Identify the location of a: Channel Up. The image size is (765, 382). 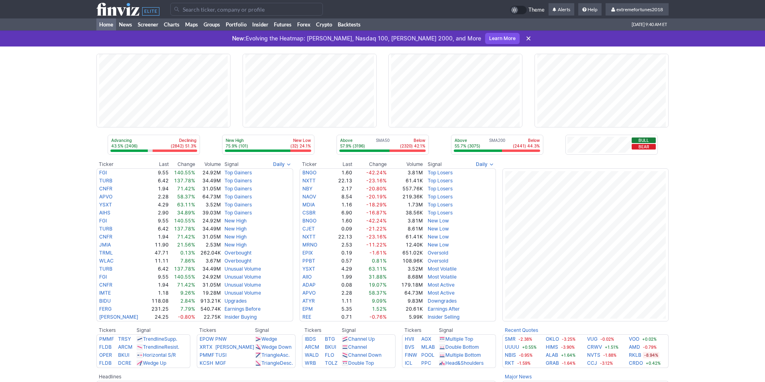
(361, 339).